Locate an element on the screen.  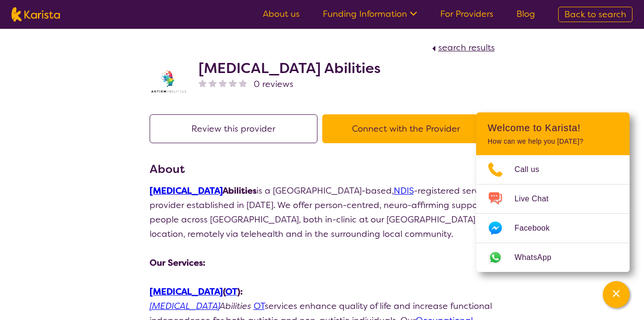
h2: Welcome to Karista! is located at coordinates (552, 128).